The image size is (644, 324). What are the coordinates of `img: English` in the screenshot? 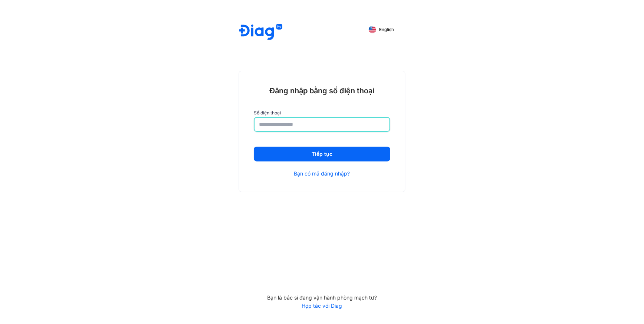 It's located at (372, 30).